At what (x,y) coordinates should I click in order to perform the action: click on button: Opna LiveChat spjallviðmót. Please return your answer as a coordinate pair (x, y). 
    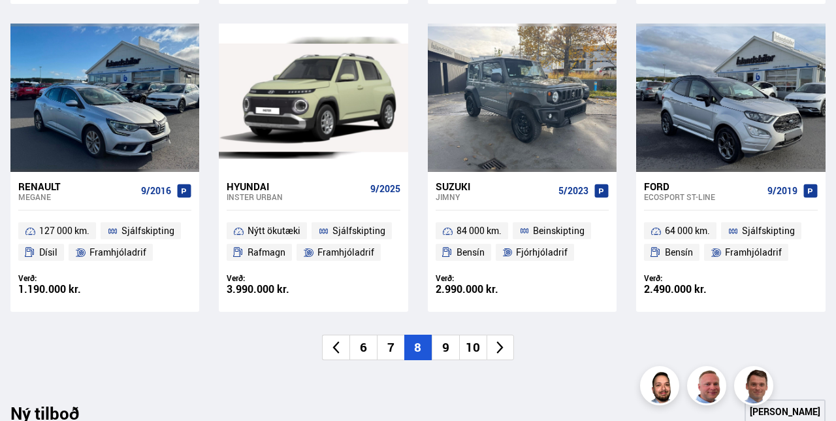
    Looking at the image, I should click on (30, 25).